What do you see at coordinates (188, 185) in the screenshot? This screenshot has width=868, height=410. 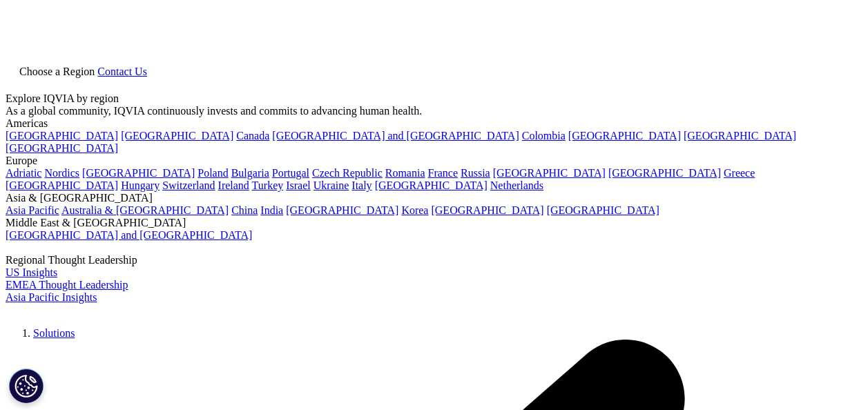 I see `a: Switzerland` at bounding box center [188, 185].